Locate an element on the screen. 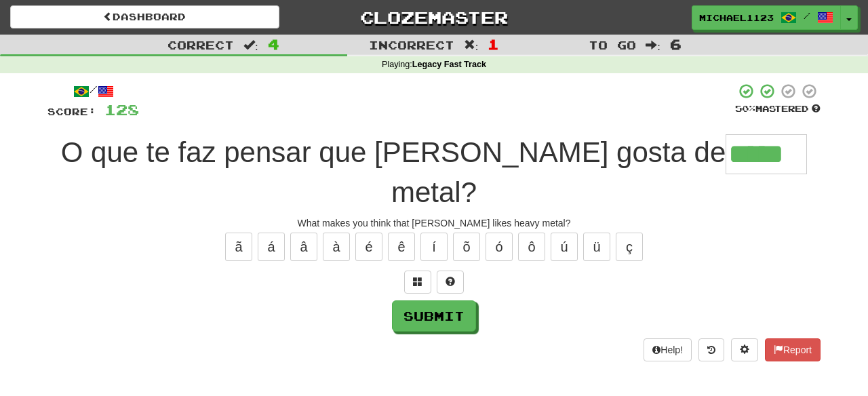  button: Submit is located at coordinates (434, 316).